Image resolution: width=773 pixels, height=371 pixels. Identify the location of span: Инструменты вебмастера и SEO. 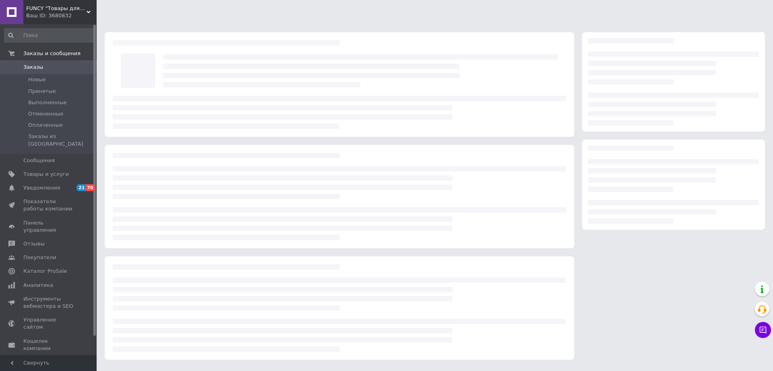
(49, 303).